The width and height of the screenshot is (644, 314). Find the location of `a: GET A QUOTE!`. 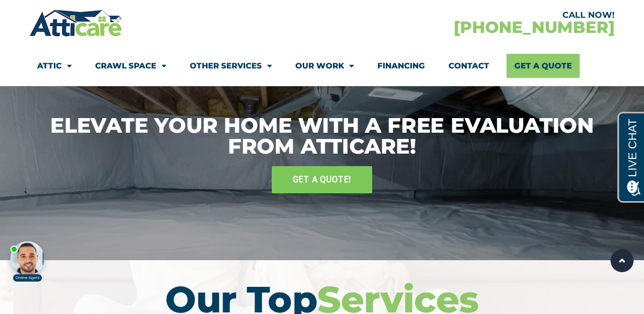

a: GET A QUOTE! is located at coordinates (322, 180).